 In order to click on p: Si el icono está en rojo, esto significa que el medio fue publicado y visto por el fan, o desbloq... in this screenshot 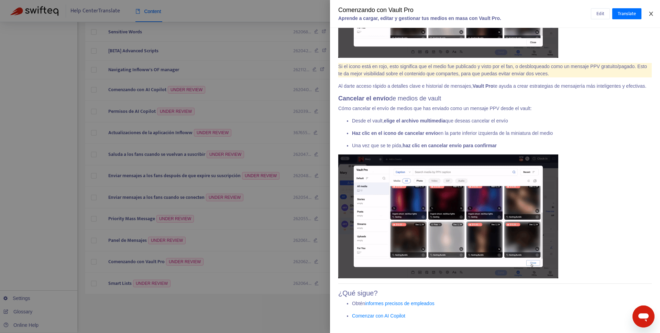, I will do `click(495, 70)`.